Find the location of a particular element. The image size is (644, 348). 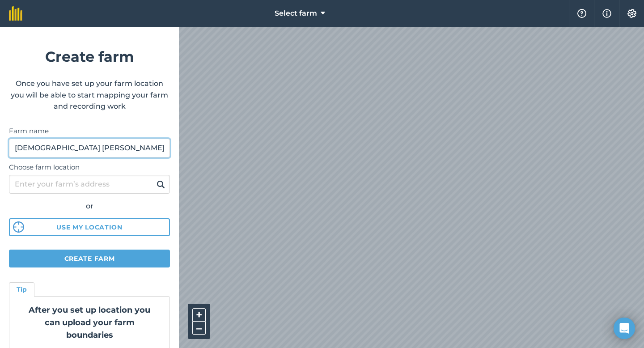

input: Enter your farm’s address is located at coordinates (90, 184).